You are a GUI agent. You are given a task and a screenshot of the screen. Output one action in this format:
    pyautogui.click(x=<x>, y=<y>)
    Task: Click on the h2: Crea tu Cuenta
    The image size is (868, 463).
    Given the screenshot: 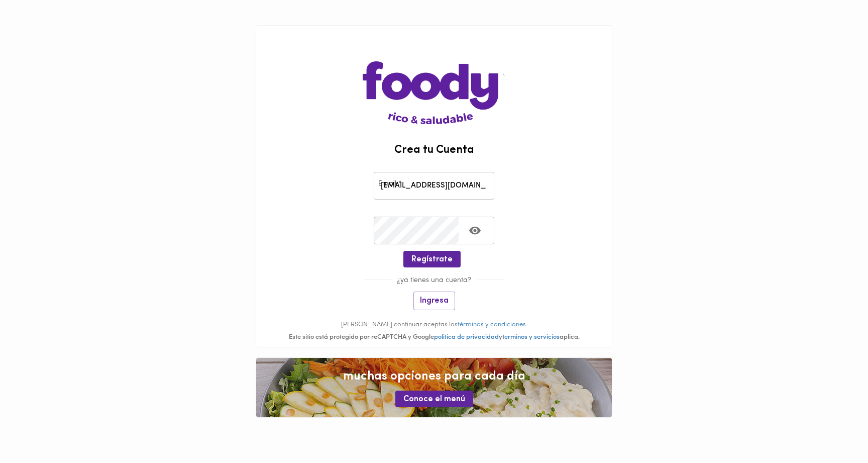 What is the action you would take?
    pyautogui.click(x=434, y=150)
    